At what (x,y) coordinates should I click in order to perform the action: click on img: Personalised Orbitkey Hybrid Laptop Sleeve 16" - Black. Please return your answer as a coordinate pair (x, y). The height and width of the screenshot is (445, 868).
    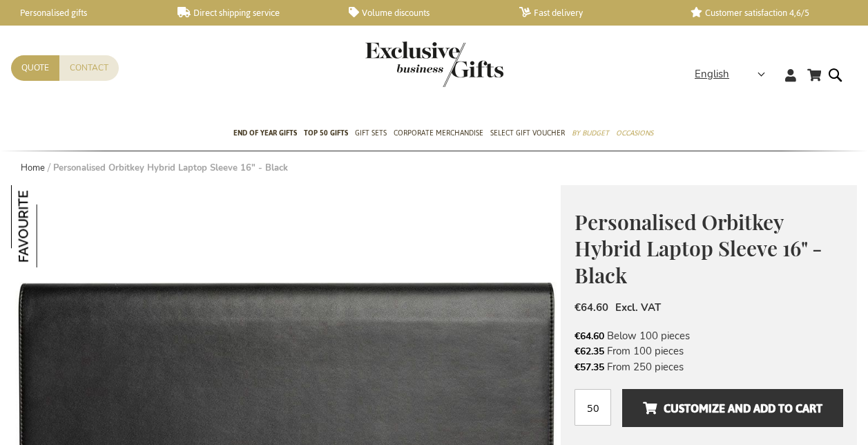
    Looking at the image, I should click on (52, 226).